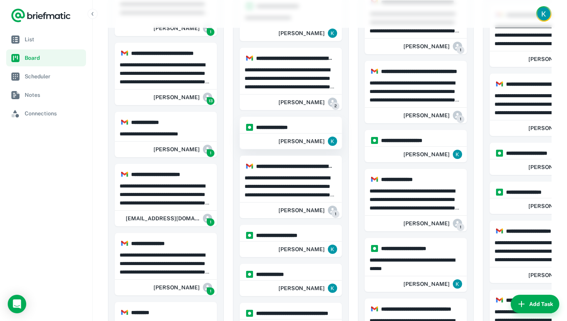 The image size is (567, 321). Describe the element at coordinates (54, 58) in the screenshot. I see `span: Board` at that location.